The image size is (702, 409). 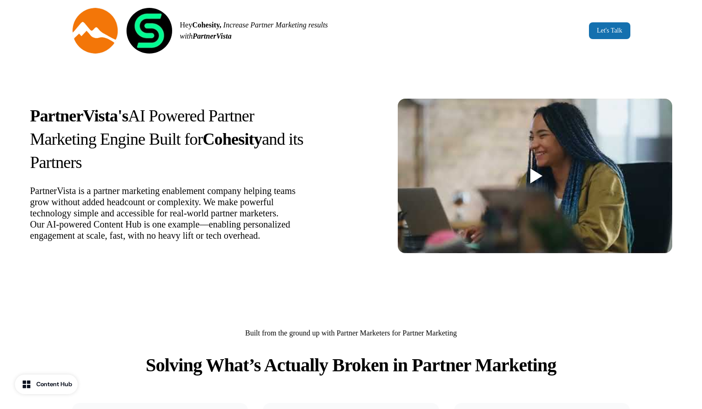 What do you see at coordinates (168, 139) in the screenshot?
I see `p: AI Powered Partner Marketing Engine Built for and its Partners` at bounding box center [168, 139].